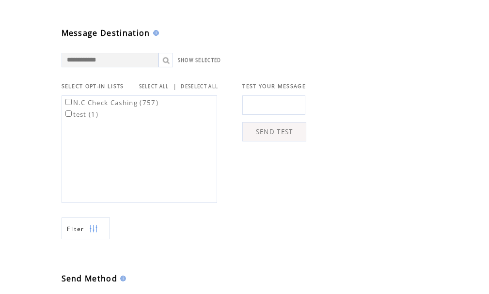 This screenshot has width=489, height=294. What do you see at coordinates (94, 229) in the screenshot?
I see `img: filters.png` at bounding box center [94, 229].